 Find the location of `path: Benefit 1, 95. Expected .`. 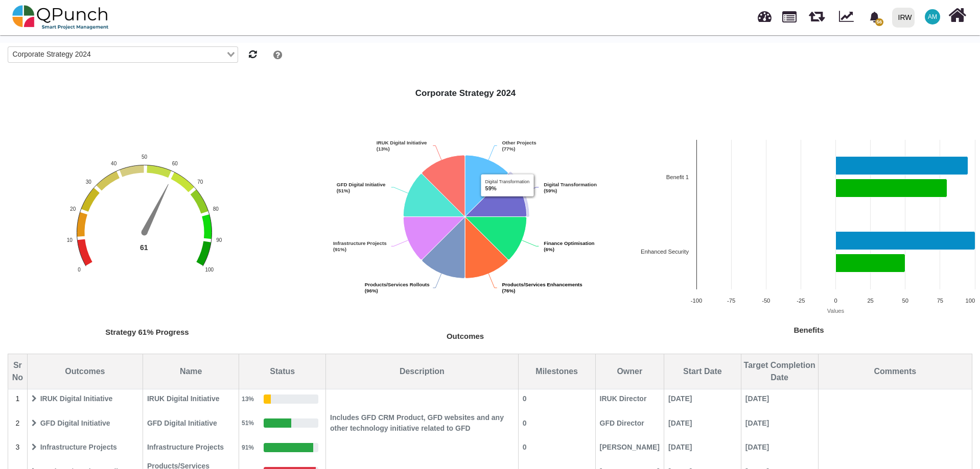

path: Benefit 1, 95. Expected . is located at coordinates (901, 166).